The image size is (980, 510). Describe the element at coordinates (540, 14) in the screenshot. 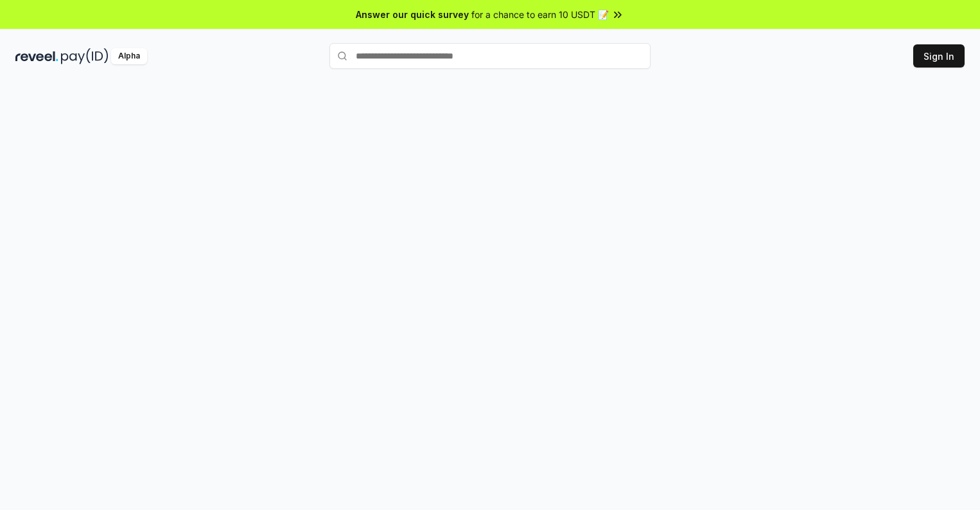

I see `span: for a chance to earn 10 USDT 📝` at that location.